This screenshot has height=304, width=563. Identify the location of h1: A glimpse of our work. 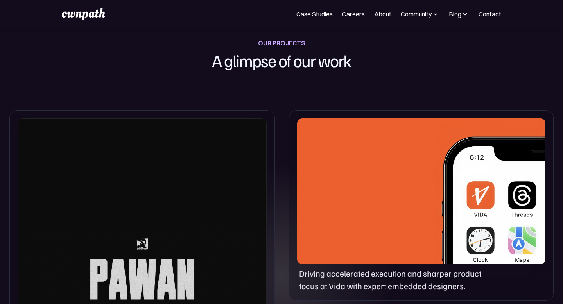
(282, 61).